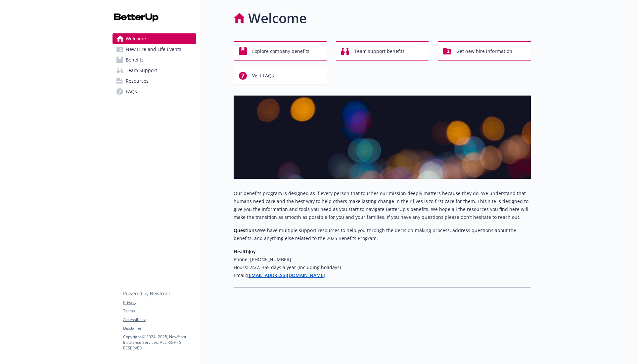 Image resolution: width=638 pixels, height=364 pixels. Describe the element at coordinates (382, 137) in the screenshot. I see `img: overview page banner` at that location.